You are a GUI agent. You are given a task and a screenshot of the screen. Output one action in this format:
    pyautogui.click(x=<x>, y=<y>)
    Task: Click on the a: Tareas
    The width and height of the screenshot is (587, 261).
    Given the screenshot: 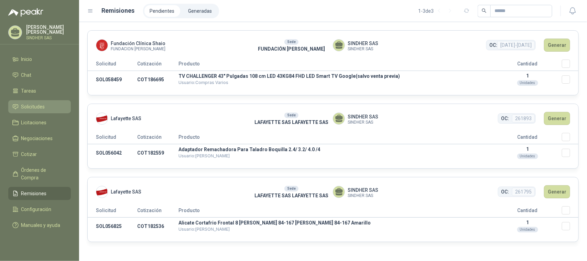 What is the action you would take?
    pyautogui.click(x=40, y=91)
    